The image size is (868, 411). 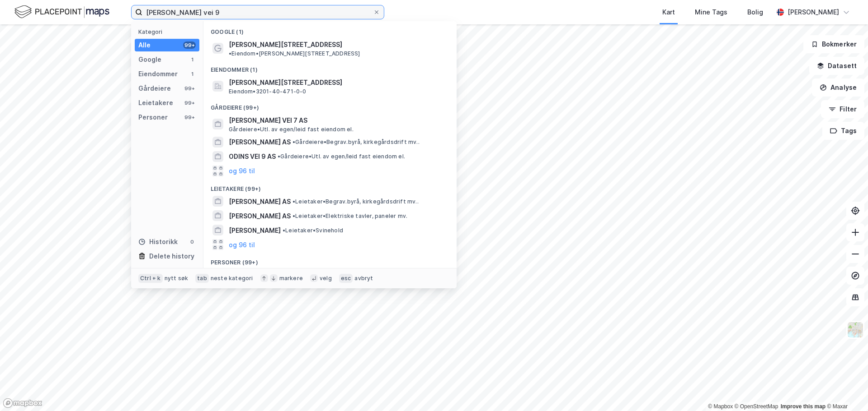 What do you see at coordinates (330, 105) in the screenshot?
I see `div: Gårdeiere (99+)` at bounding box center [330, 105].